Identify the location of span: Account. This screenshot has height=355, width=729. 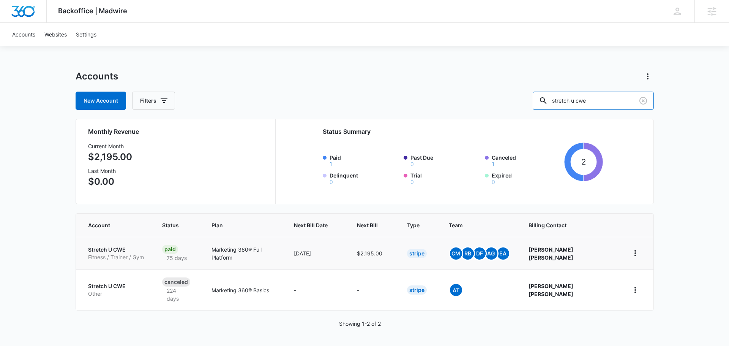
(111, 225).